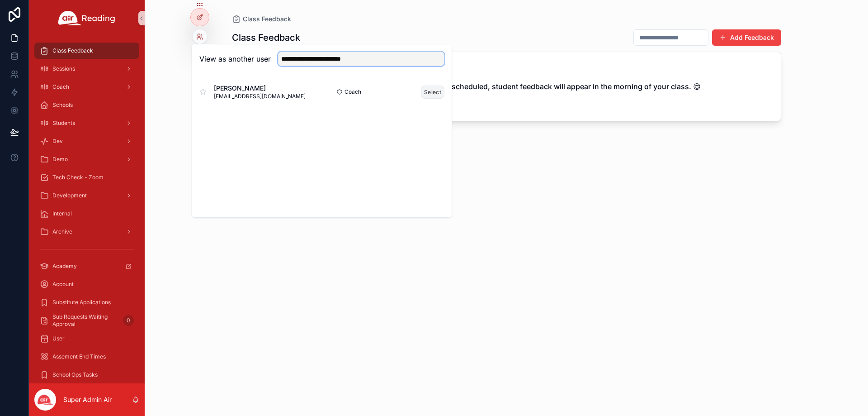 This screenshot has width=868, height=416. Describe the element at coordinates (746, 38) in the screenshot. I see `a: Add Feedback` at that location.